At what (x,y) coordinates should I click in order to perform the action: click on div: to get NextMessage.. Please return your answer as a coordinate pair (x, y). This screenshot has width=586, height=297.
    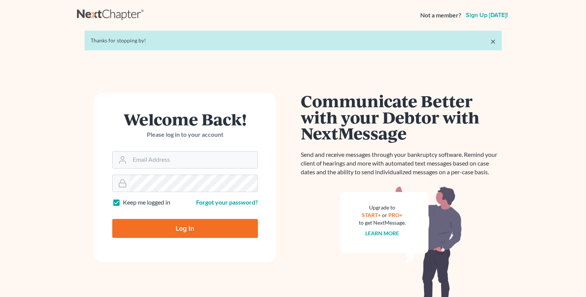
    Looking at the image, I should click on (382, 223).